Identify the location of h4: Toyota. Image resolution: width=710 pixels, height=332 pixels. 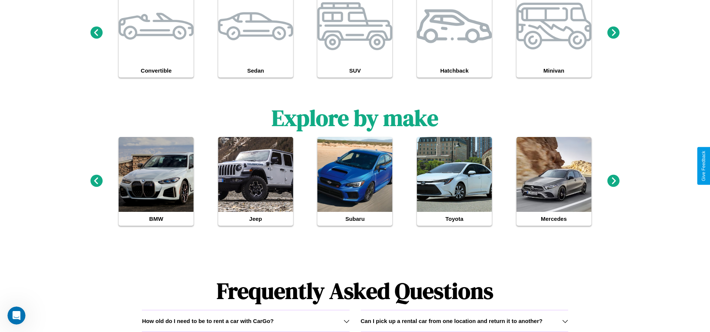
(454, 218).